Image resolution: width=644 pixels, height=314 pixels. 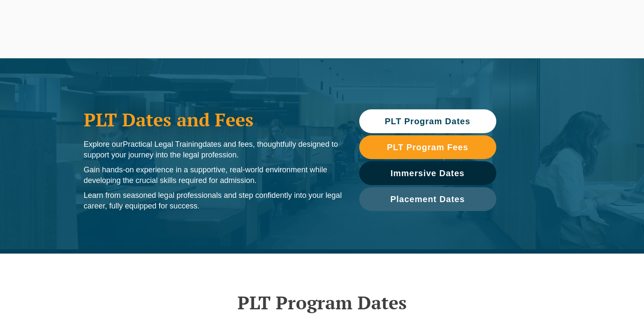 What do you see at coordinates (427, 173) in the screenshot?
I see `span: Immersive Dates` at bounding box center [427, 173].